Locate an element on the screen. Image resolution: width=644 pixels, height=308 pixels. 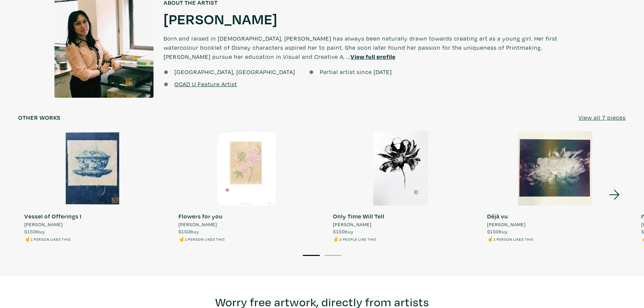
u: View full profile is located at coordinates (373, 57).